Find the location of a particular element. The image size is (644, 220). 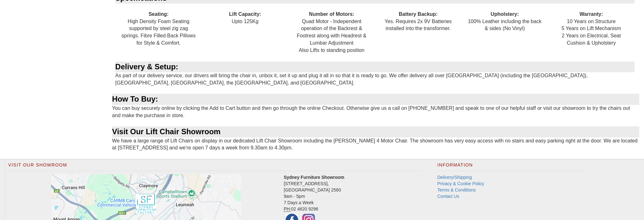

b: Upholstery: is located at coordinates (505, 14).